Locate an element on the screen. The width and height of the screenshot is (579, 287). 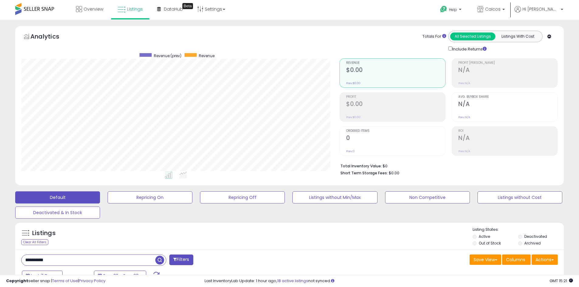
button: Deactivated & In Stock is located at coordinates (57, 213).